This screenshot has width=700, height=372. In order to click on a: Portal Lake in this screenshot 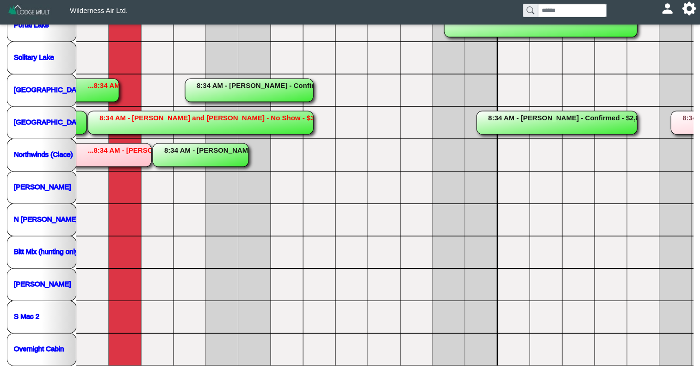, I will do `click(31, 24)`.